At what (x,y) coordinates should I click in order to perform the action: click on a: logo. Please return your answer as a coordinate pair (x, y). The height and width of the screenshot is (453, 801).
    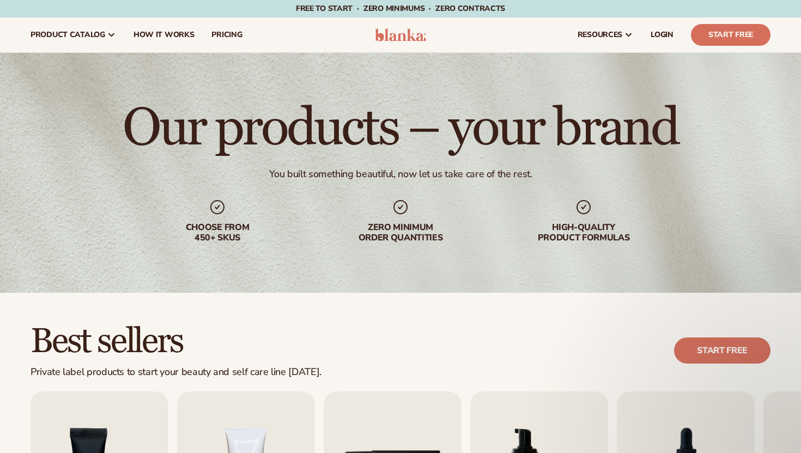
    Looking at the image, I should click on (401, 35).